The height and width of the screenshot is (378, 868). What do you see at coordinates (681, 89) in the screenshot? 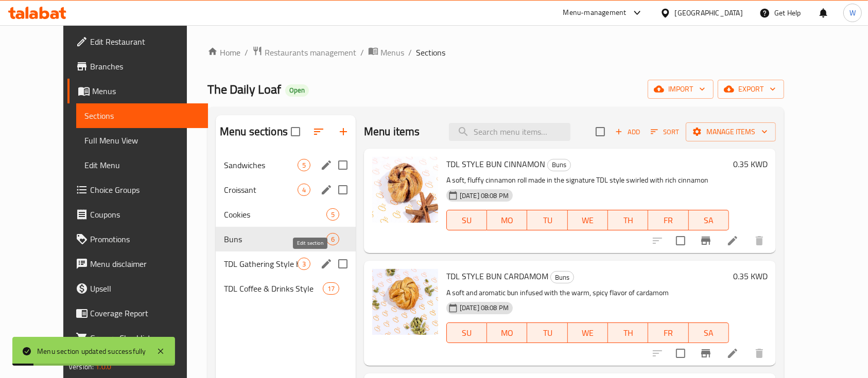
I see `button: import` at bounding box center [681, 89].